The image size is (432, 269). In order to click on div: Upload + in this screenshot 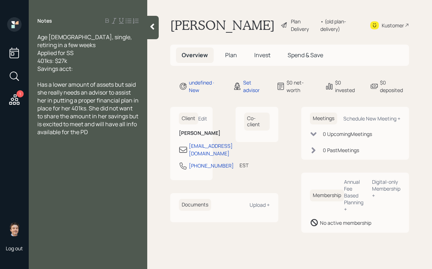, I will do `click(260, 204)`.